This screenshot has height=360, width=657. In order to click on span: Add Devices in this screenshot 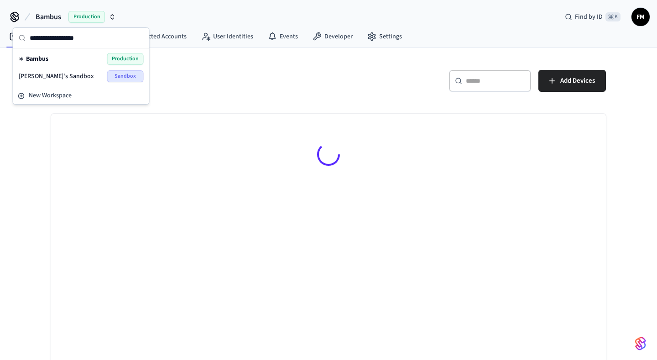, I will do `click(578, 81)`.